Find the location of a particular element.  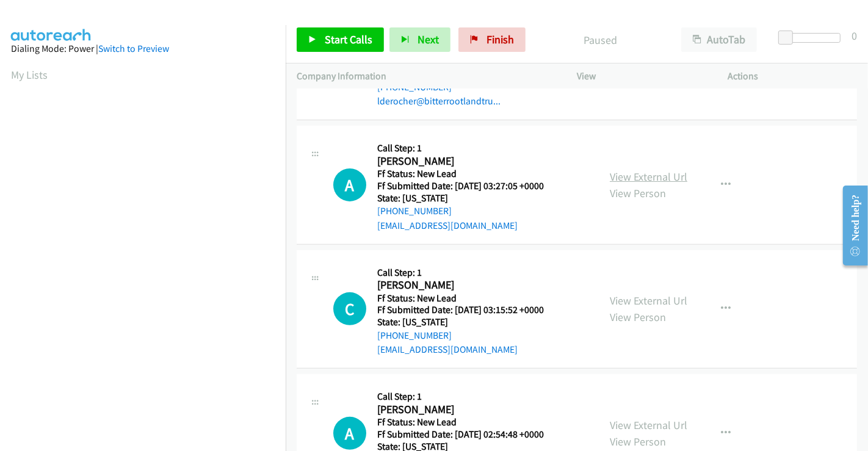

a: My Lists is located at coordinates (30, 75).